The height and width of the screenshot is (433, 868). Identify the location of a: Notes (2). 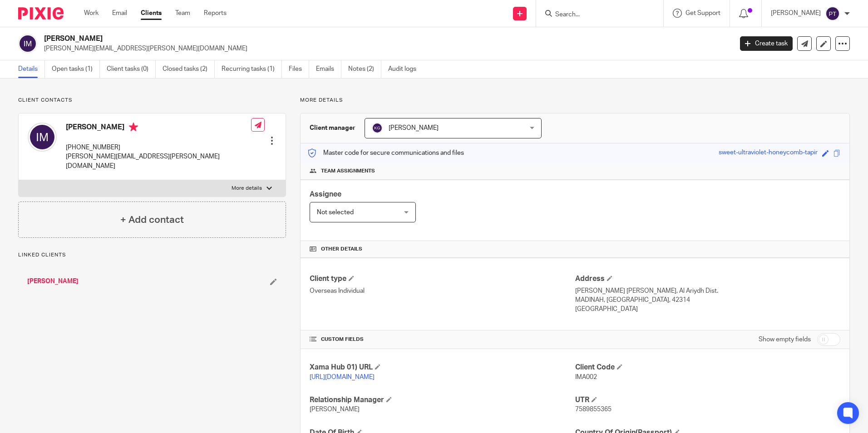
(365, 69).